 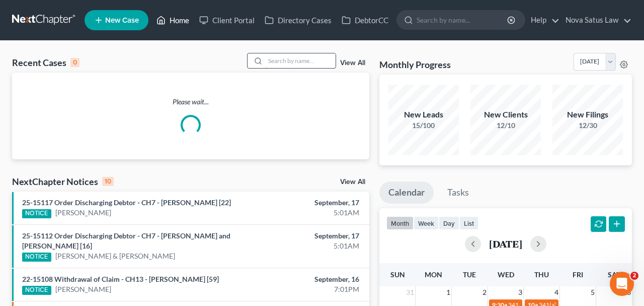 I want to click on span: Fri, so click(x=578, y=274).